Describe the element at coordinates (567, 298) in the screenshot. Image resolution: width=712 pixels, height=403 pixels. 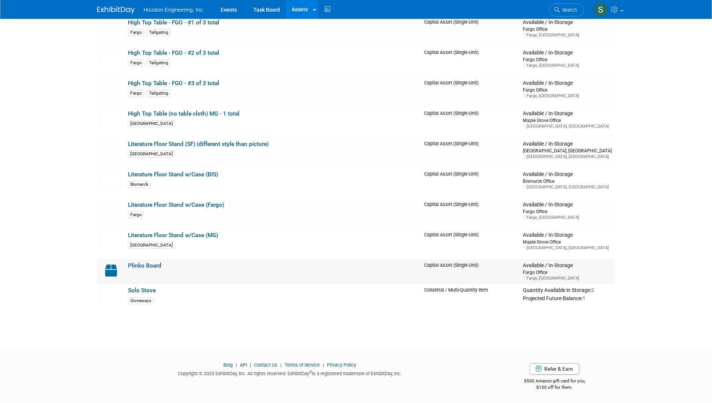
I see `div: Projected Future Balance:` at that location.